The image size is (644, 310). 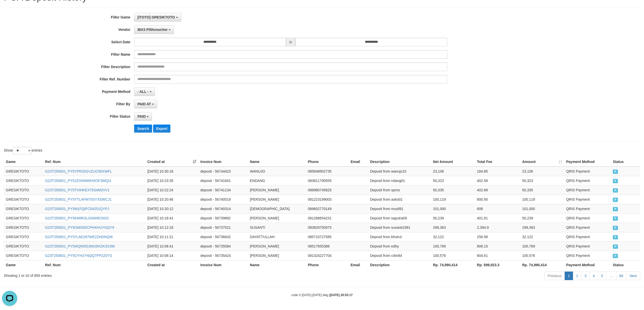 I want to click on th: Rp. 599,923.3, so click(x=498, y=265).